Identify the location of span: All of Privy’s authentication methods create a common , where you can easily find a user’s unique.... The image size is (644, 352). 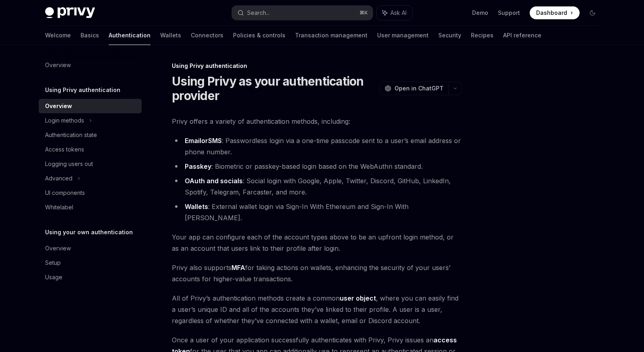
(317, 310).